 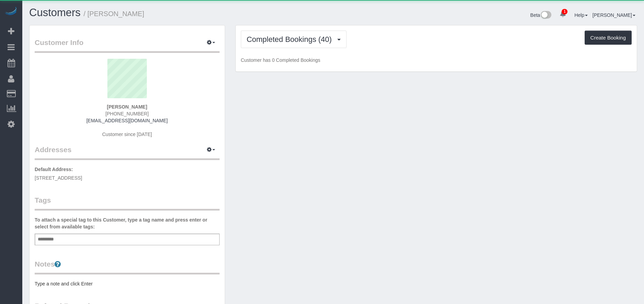 I want to click on legend: Customer Info, so click(x=127, y=45).